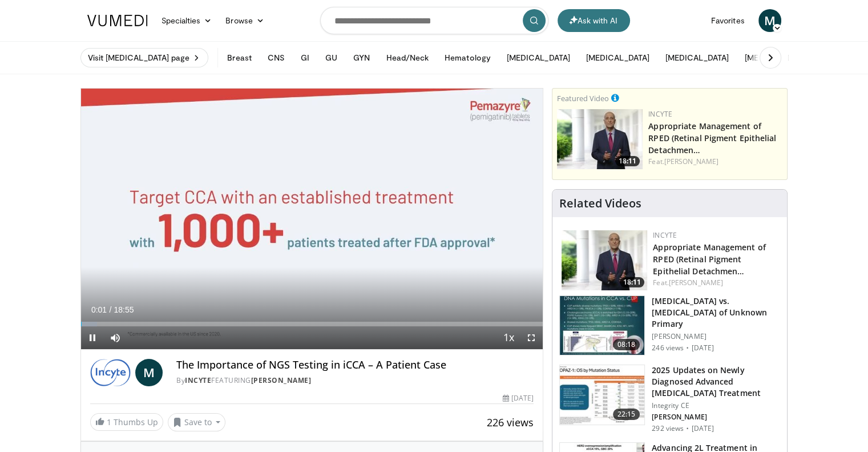 The image size is (868, 452). I want to click on button: Mute, so click(115, 337).